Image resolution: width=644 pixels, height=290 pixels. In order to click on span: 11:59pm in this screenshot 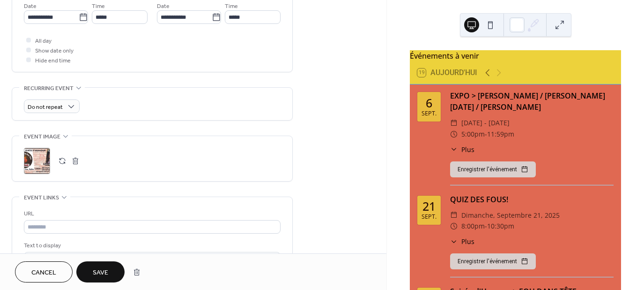, I will do `click(501, 134)`.